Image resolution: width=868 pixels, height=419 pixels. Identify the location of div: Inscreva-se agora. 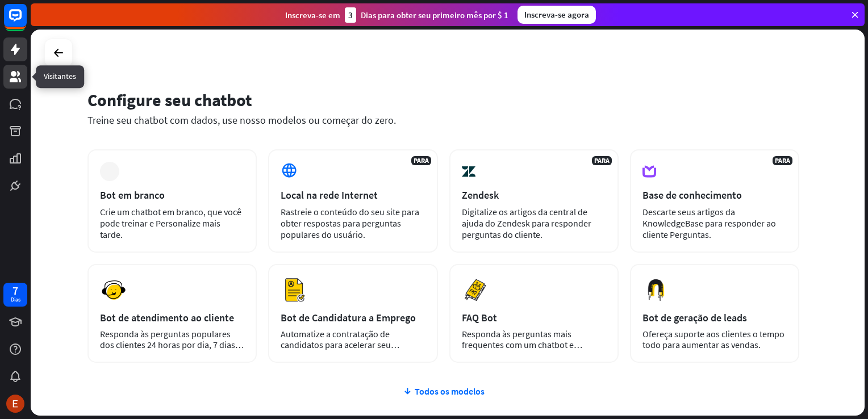
(557, 15).